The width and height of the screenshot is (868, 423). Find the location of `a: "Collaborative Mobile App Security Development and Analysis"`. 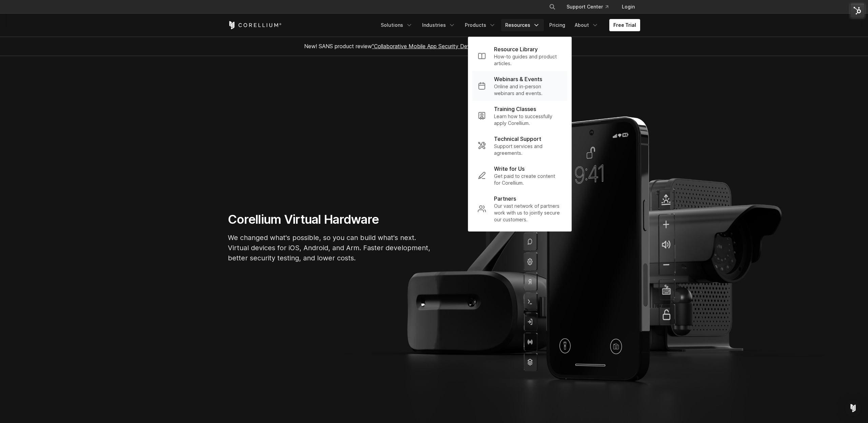

a: "Collaborative Mobile App Security Development and Analysis" is located at coordinates (449, 46).